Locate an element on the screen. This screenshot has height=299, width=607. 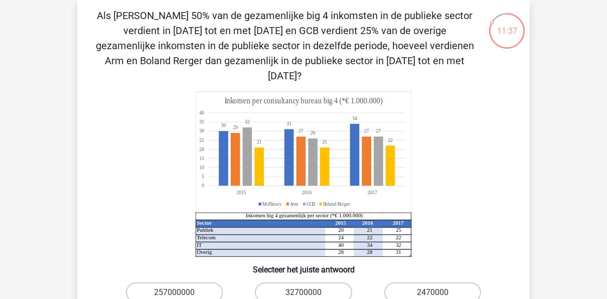
tspan: 29 is located at coordinates (235, 127).